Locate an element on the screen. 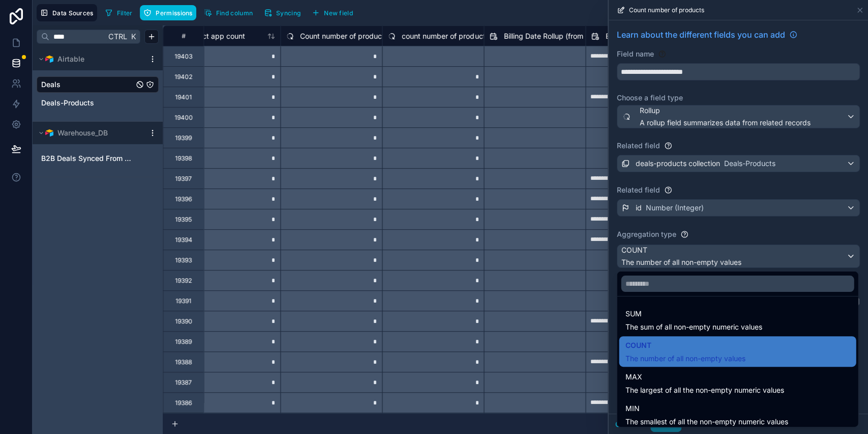  button: Airtable LogoAirtable is located at coordinates (91, 59).